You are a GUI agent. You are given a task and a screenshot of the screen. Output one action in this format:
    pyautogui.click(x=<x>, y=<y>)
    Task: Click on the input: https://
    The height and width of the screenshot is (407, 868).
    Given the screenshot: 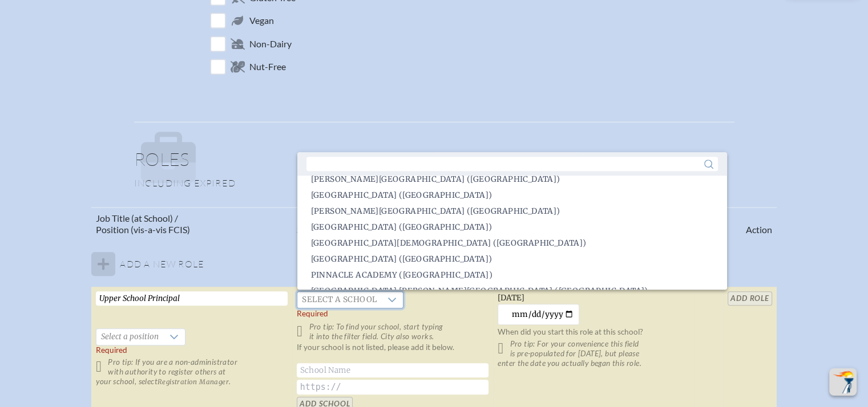 What is the action you would take?
    pyautogui.click(x=392, y=387)
    